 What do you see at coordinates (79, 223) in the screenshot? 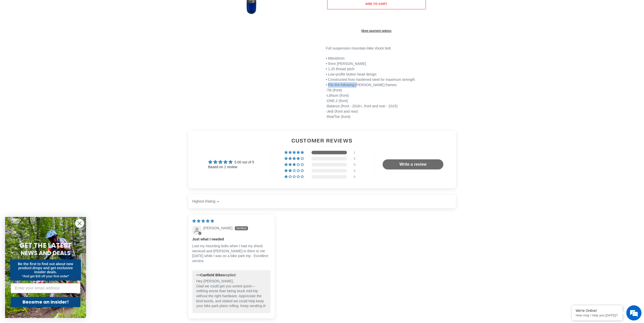
I see `button: Close dialog` at bounding box center [79, 223].